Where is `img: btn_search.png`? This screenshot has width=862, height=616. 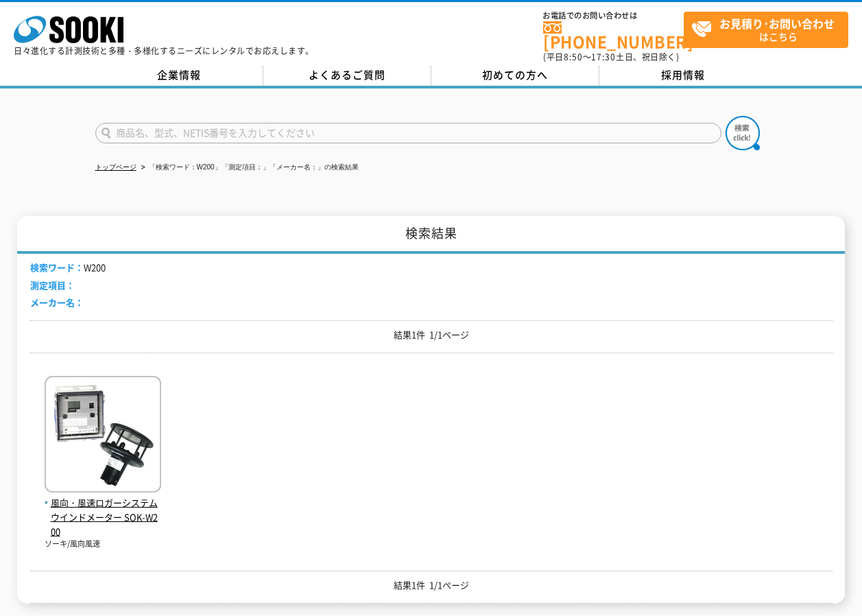 img: btn_search.png is located at coordinates (743, 133).